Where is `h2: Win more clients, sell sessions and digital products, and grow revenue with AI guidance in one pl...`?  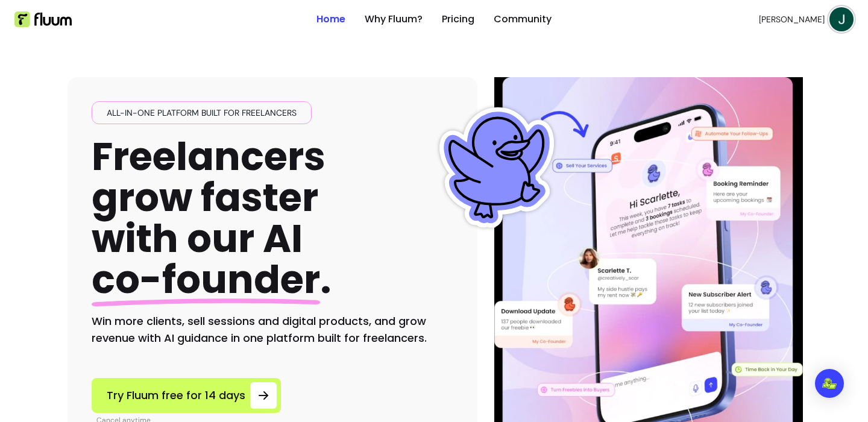 h2: Win more clients, sell sessions and digital products, and grow revenue with AI guidance in one pl... is located at coordinates (272, 330).